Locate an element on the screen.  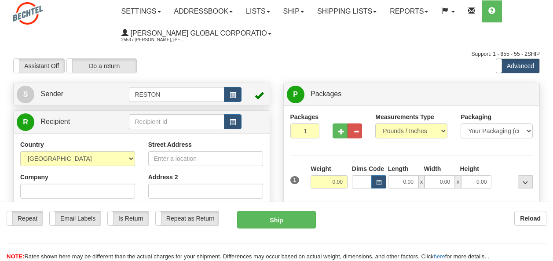
a: Settings is located at coordinates (141, 11).